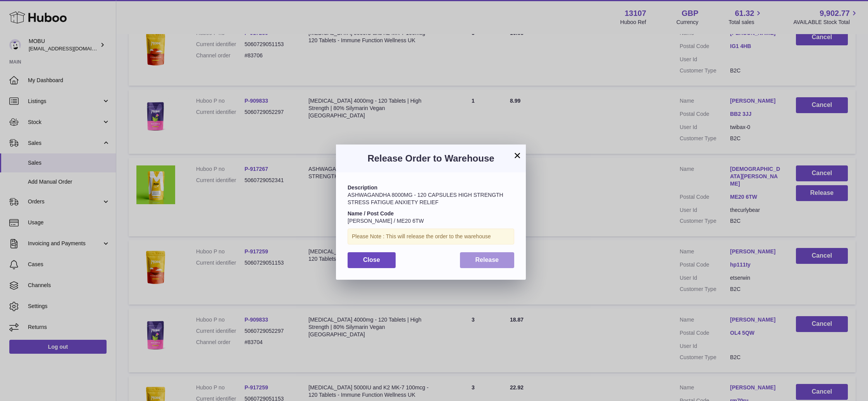 Image resolution: width=868 pixels, height=401 pixels. Describe the element at coordinates (425, 198) in the screenshot. I see `span: ASHWAGANDHA 8000MG - 120 CAPSULES HIGH STRENGTH STRESS FATIGUE ANXIETY RELIEF` at that location.